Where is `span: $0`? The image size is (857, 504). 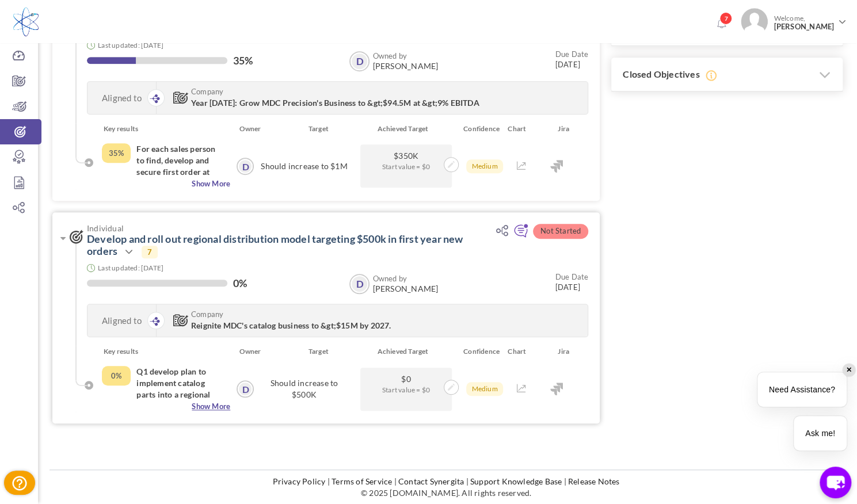 span: $0 is located at coordinates (405, 379).